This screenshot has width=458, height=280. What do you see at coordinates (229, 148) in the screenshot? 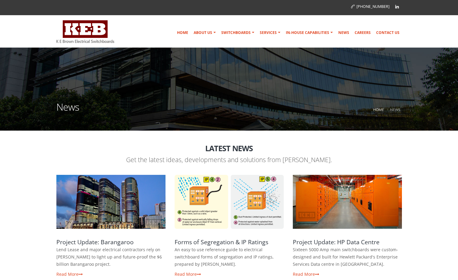
I see `h2: Latest News` at bounding box center [229, 148].